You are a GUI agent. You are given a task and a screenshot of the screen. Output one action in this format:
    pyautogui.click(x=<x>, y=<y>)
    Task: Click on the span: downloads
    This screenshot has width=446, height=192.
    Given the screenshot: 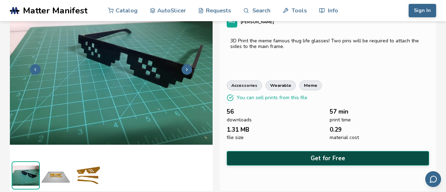 What is the action you would take?
    pyautogui.click(x=239, y=120)
    